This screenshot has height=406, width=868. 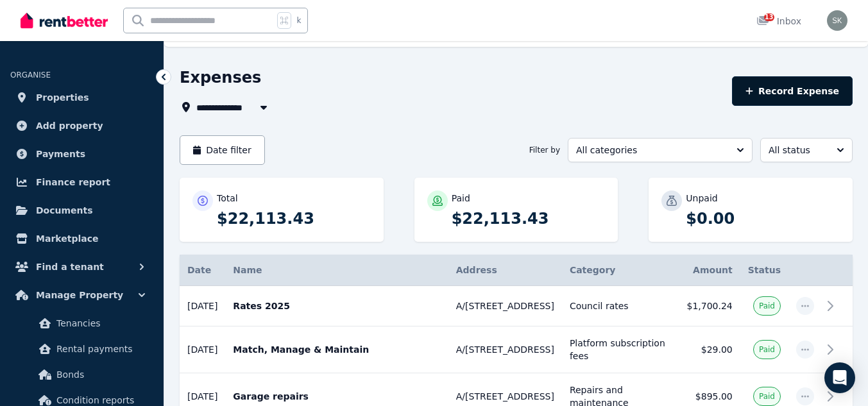 What do you see at coordinates (710, 306) in the screenshot?
I see `td: $1,700.24` at bounding box center [710, 306].